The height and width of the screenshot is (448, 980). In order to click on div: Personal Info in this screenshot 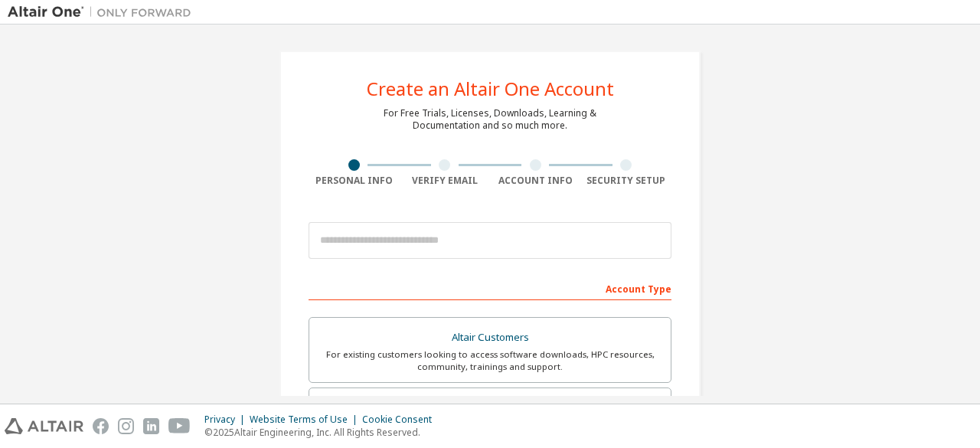, I will do `click(354, 181)`.